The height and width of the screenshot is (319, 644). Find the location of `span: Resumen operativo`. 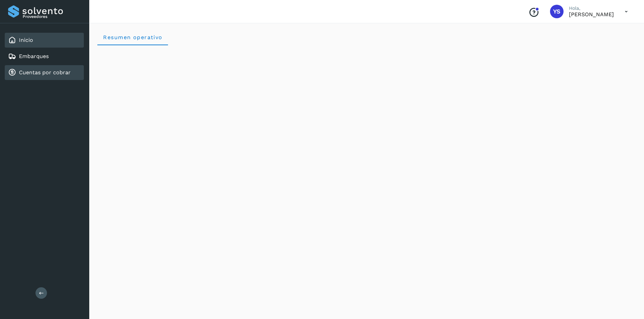

span: Resumen operativo is located at coordinates (132, 37).